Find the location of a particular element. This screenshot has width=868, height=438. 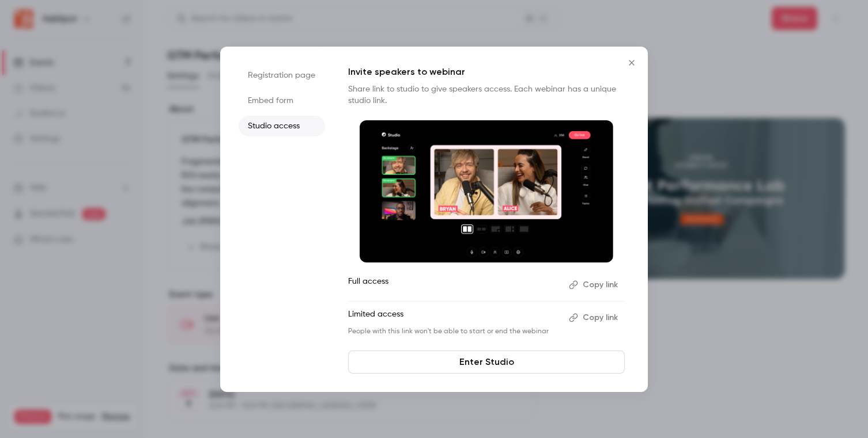

p: Full access is located at coordinates (454, 285).